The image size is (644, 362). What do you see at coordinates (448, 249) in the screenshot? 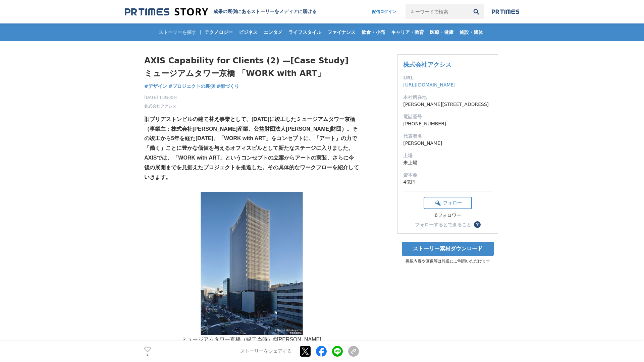
I see `a: ストーリー素材ダウンロード` at bounding box center [448, 249].